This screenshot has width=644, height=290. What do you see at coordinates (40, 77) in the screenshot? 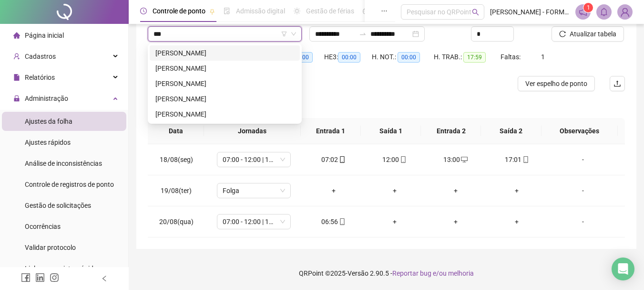
I see `span: Relatórios` at bounding box center [40, 77].